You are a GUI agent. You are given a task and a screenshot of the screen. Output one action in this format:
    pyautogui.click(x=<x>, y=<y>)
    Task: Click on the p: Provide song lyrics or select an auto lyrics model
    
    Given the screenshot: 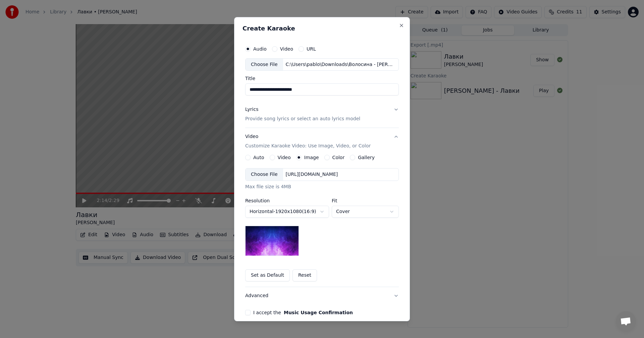 What is the action you would take?
    pyautogui.click(x=302, y=119)
    